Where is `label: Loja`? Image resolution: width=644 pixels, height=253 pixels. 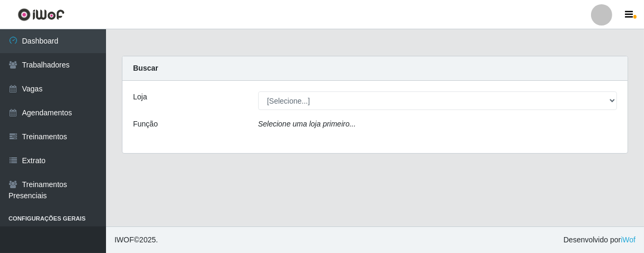 label: Loja is located at coordinates (140, 97).